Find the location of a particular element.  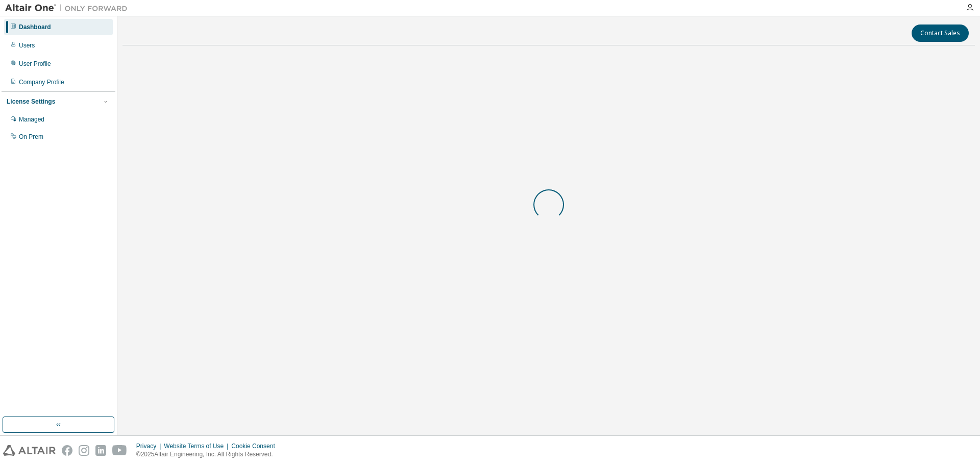

div: Privacy is located at coordinates (150, 446).